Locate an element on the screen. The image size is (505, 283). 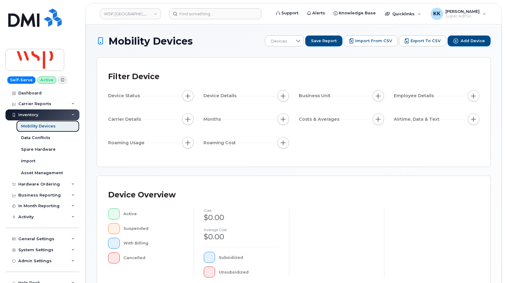
span: Devices is located at coordinates (279, 41).